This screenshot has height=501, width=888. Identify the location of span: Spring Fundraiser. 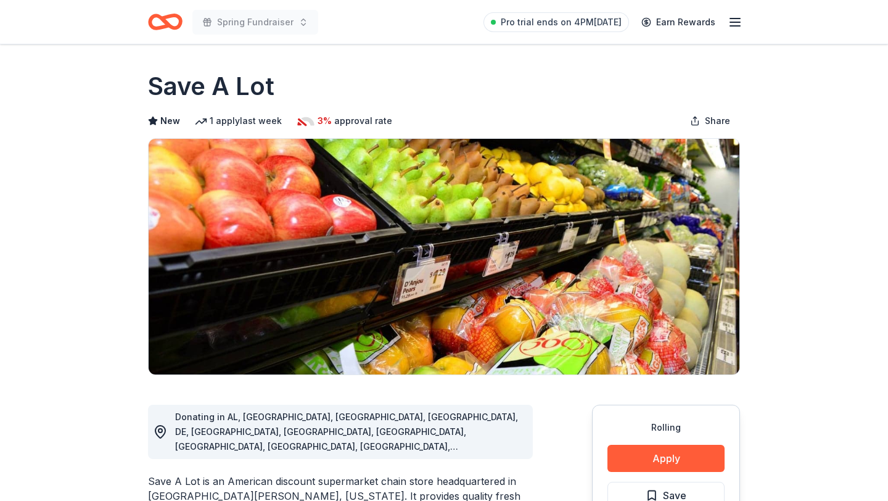
(255, 22).